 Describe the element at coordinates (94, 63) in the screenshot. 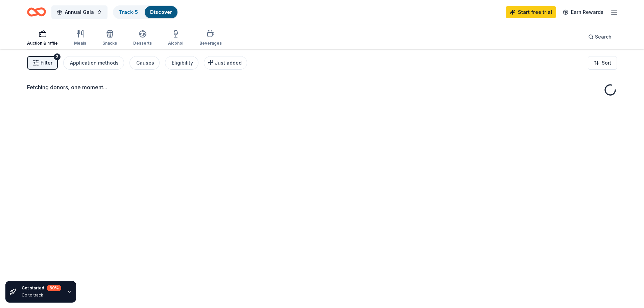

I see `button: Application methods` at that location.